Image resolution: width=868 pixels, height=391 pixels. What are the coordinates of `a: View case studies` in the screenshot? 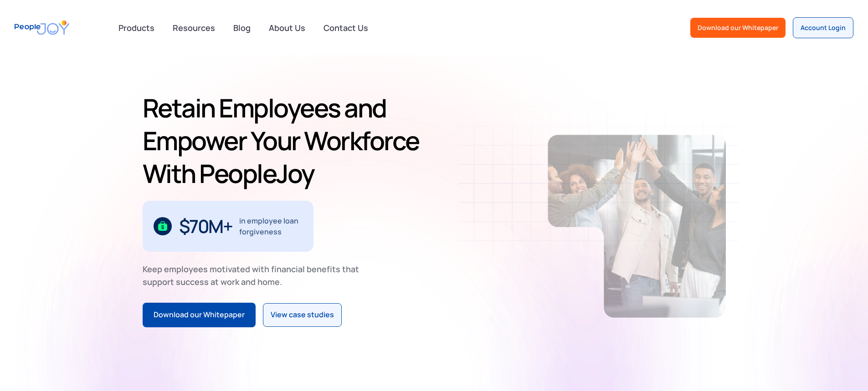 It's located at (302, 315).